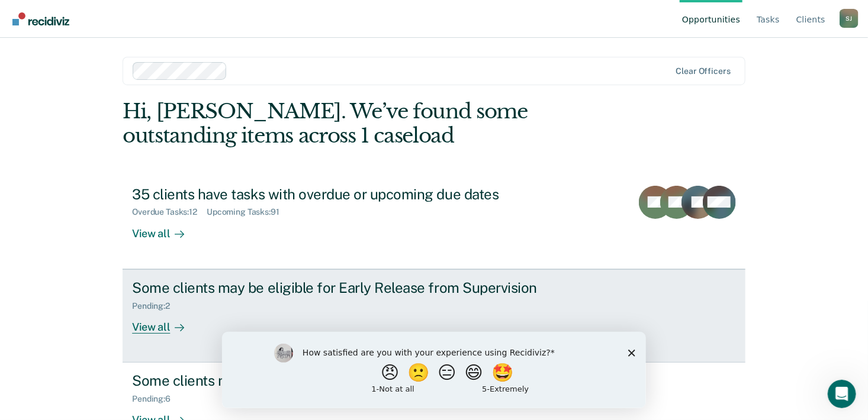 The height and width of the screenshot is (420, 868). Describe the element at coordinates (849, 19) in the screenshot. I see `div: S J` at that location.